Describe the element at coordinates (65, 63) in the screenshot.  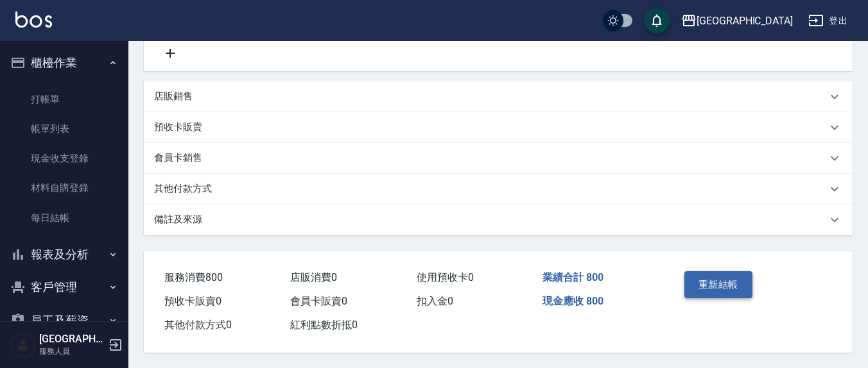
I see `button: 櫃檯作業` at that location.